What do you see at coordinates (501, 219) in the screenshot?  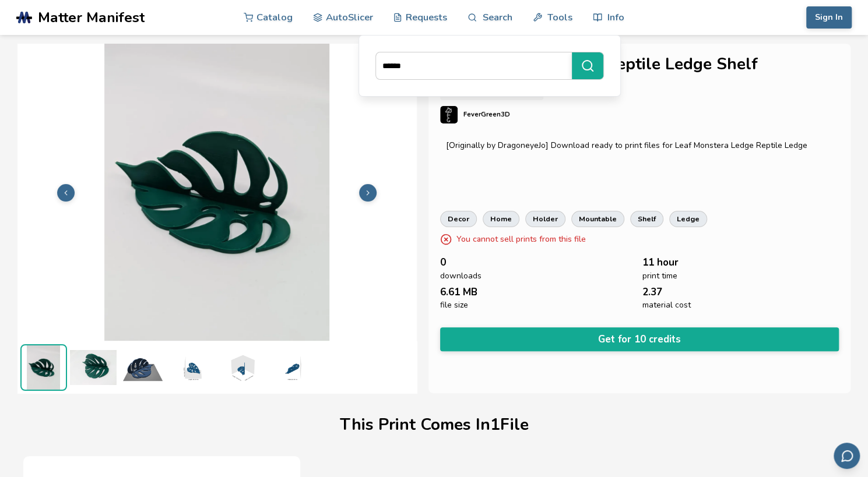 I see `a: home` at bounding box center [501, 219].